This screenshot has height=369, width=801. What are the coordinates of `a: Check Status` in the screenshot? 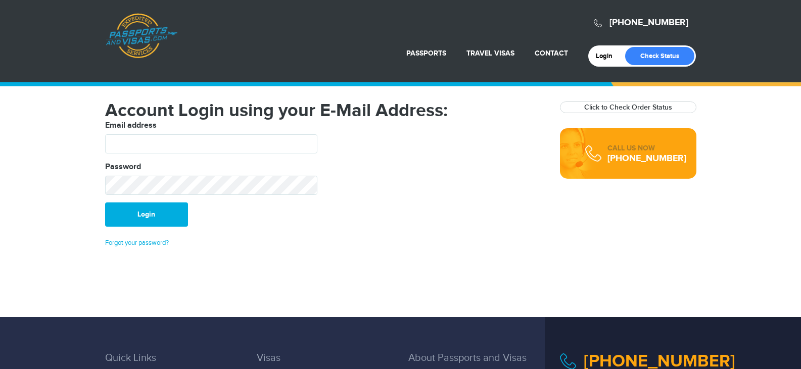 It's located at (659, 56).